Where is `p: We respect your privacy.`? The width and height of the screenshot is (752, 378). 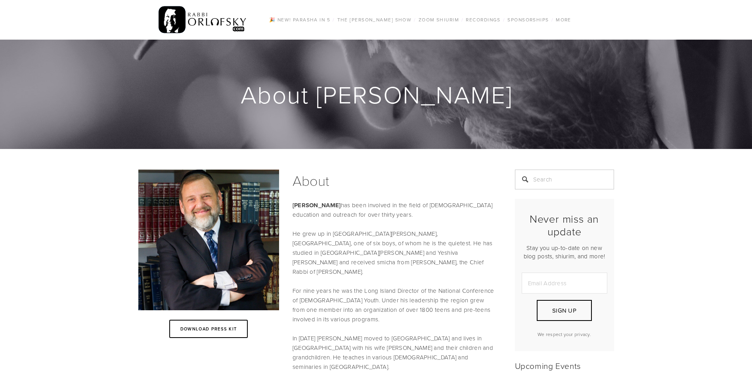 p: We respect your privacy. is located at coordinates (564, 334).